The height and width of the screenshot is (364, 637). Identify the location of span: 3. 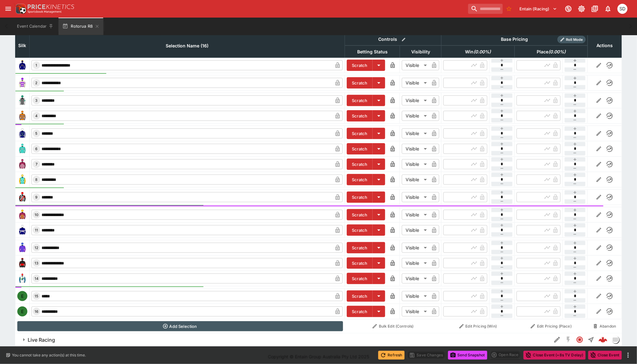
(36, 101).